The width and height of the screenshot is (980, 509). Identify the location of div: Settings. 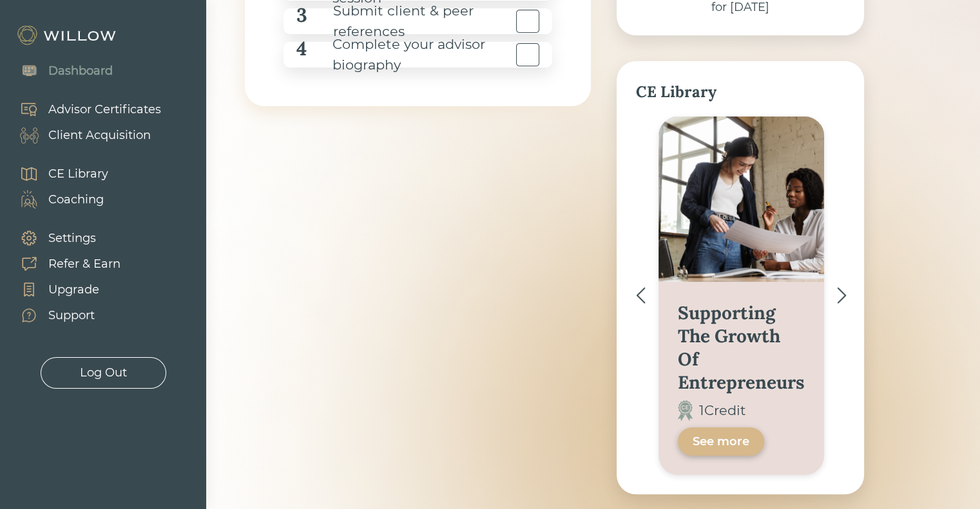
(72, 238).